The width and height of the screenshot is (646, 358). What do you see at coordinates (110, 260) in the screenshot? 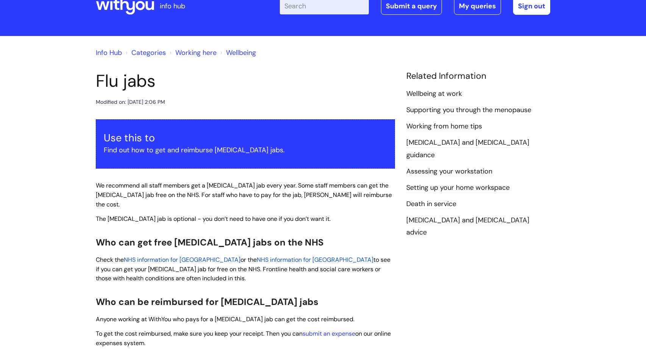
I see `span: Check the` at bounding box center [110, 260].